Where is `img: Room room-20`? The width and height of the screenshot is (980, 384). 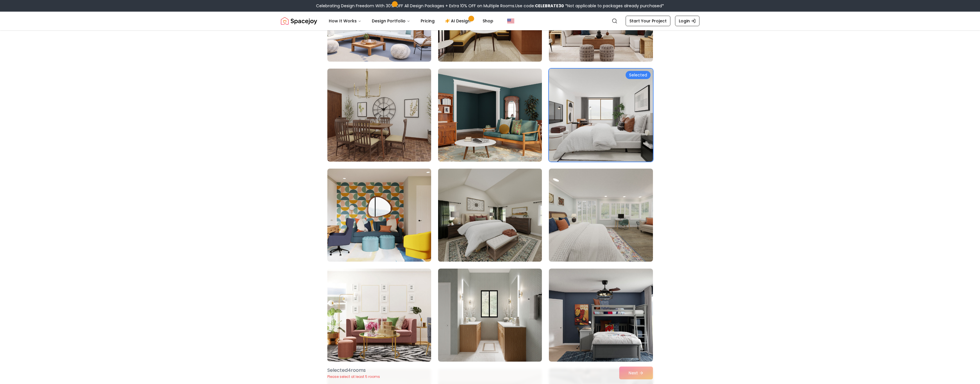 img: Room room-20 is located at coordinates (490, 116).